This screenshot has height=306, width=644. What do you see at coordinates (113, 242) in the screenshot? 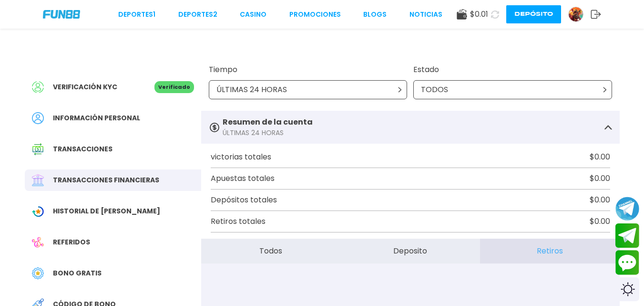
I see `a: ReferralReferidos` at bounding box center [113, 242].